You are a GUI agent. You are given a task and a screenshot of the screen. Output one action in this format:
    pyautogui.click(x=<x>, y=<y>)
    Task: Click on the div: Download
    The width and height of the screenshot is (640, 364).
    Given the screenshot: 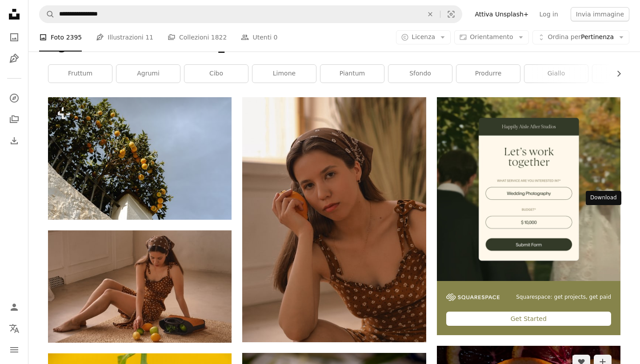 What is the action you would take?
    pyautogui.click(x=604, y=198)
    